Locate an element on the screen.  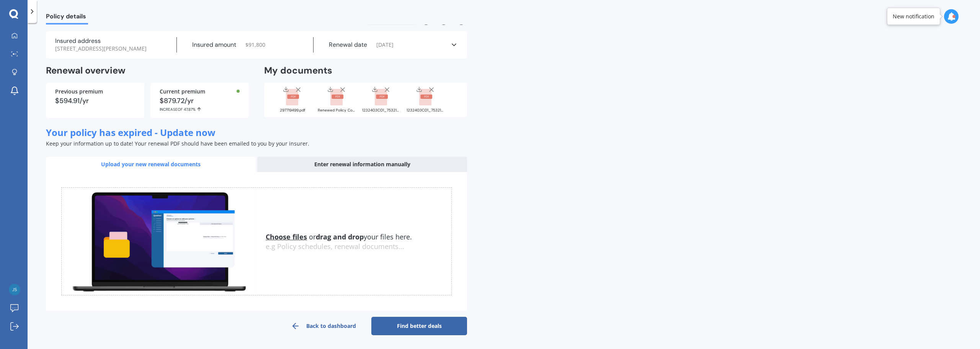
div: $594.91/yr is located at coordinates (95, 100).